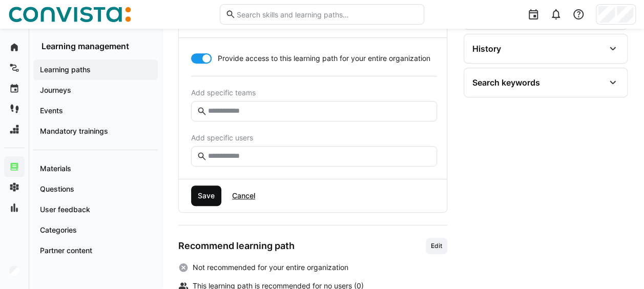 The width and height of the screenshot is (644, 289). I want to click on input: Search skills and learning paths…, so click(327, 14).